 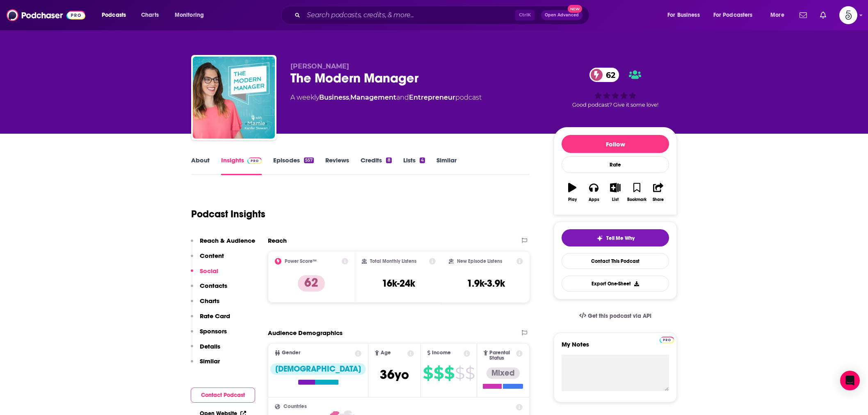 I want to click on button: Contacts, so click(x=209, y=289).